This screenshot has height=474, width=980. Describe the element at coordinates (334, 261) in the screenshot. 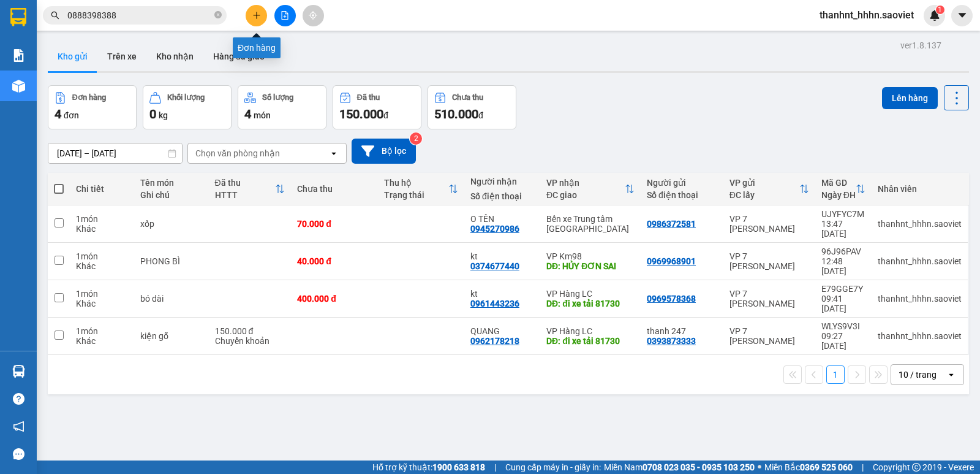

I see `div: 40.000 đ` at that location.